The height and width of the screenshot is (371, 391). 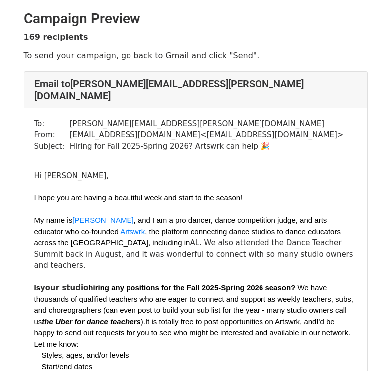 What do you see at coordinates (192, 287) in the screenshot?
I see `b: hiring any positions for the Fall 2025-Spring 2026 season?` at bounding box center [192, 287].